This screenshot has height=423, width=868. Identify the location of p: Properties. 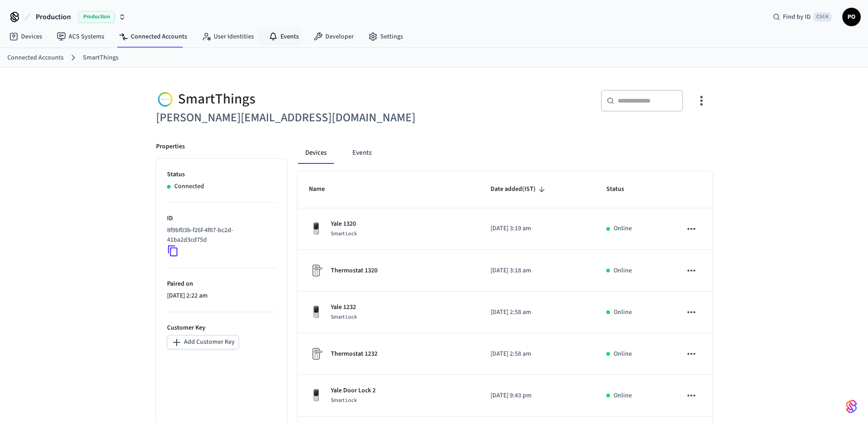
(170, 146).